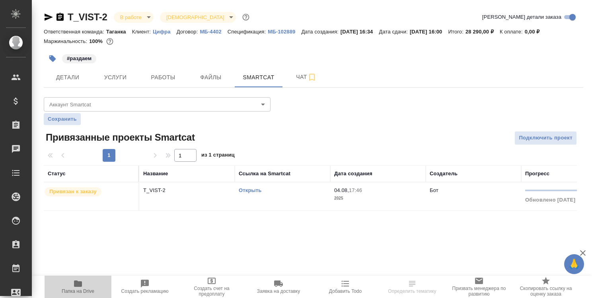  What do you see at coordinates (110, 41) in the screenshot?
I see `button: 0.00 RUB;` at bounding box center [110, 41].